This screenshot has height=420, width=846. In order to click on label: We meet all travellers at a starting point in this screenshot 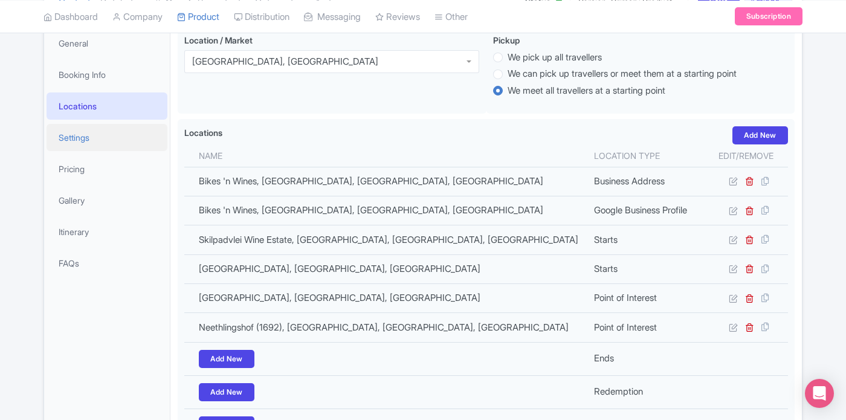, I will do `click(586, 91)`.